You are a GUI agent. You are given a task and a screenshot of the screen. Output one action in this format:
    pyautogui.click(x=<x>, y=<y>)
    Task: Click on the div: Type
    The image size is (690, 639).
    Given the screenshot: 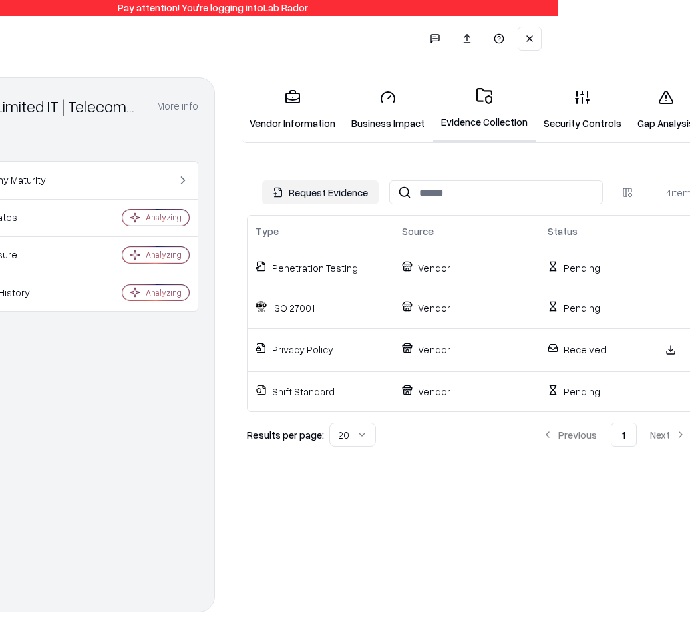 What is the action you would take?
    pyautogui.click(x=267, y=231)
    